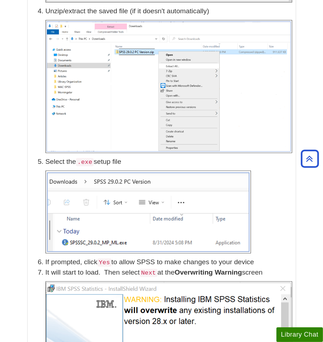 This screenshot has width=323, height=342. What do you see at coordinates (299, 334) in the screenshot?
I see `button: Library Chat` at bounding box center [299, 334].